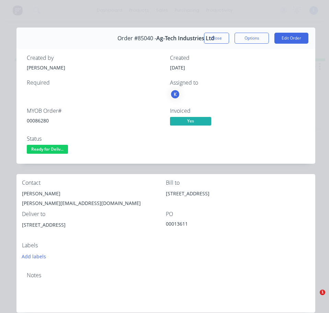 This screenshot has height=313, width=329. What do you see at coordinates (191, 121) in the screenshot?
I see `span: Yes` at bounding box center [191, 121].